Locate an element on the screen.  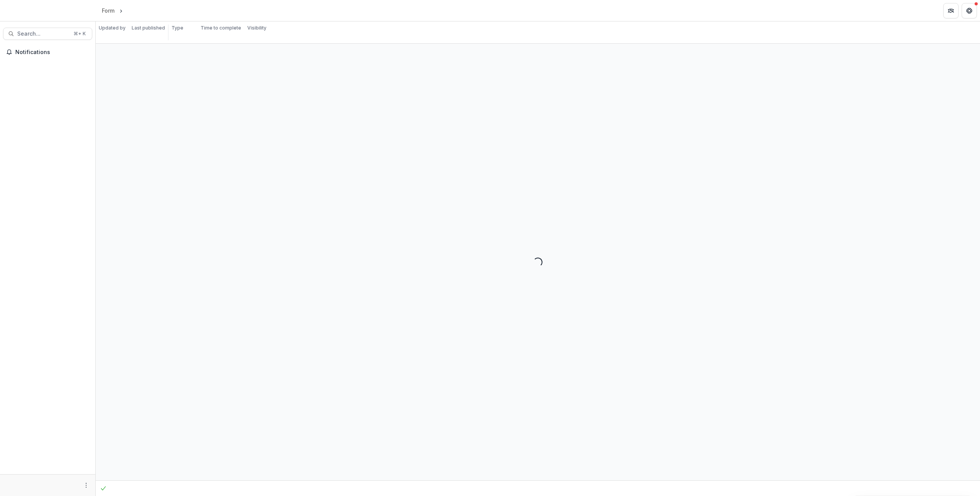
button: Search... is located at coordinates (48, 34).